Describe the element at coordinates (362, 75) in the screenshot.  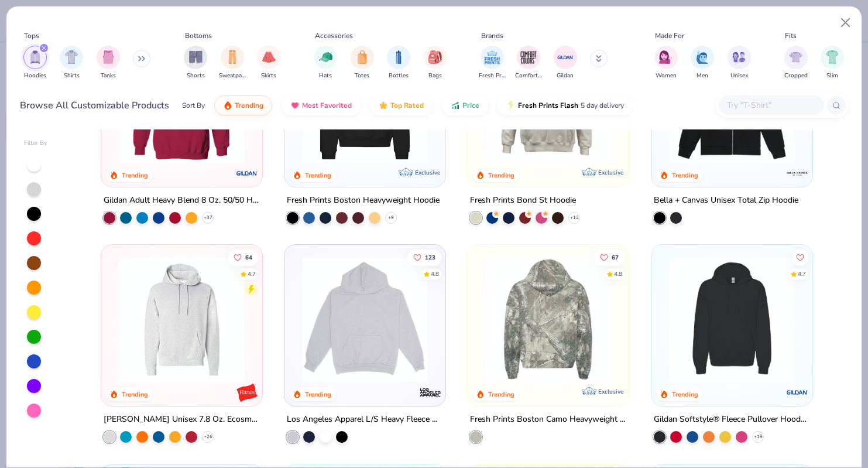
I see `span: Totes` at that location.